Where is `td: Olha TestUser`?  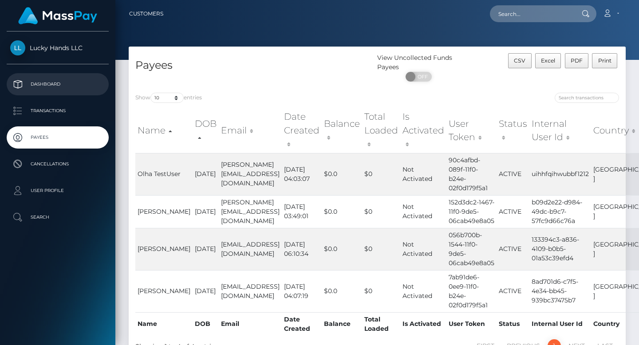
td: Olha TestUser is located at coordinates (164, 174).